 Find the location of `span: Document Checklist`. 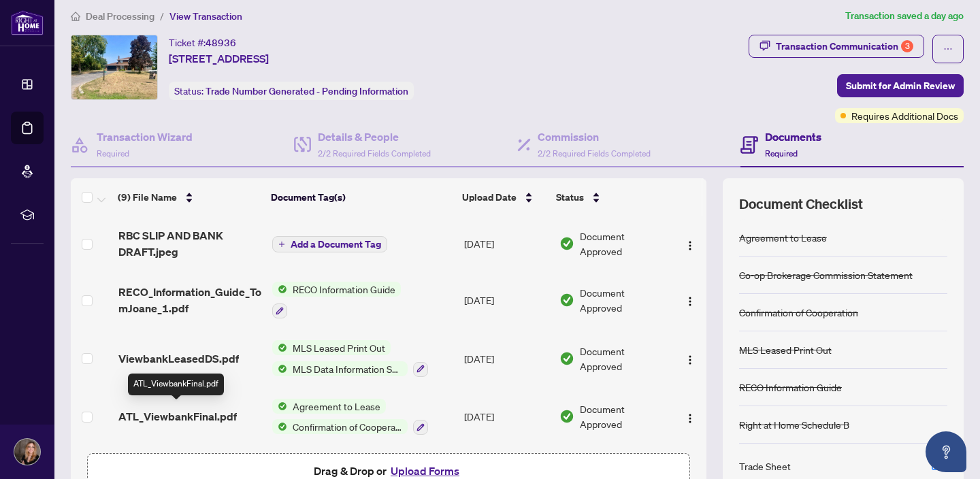

span: Document Checklist is located at coordinates (800, 204).